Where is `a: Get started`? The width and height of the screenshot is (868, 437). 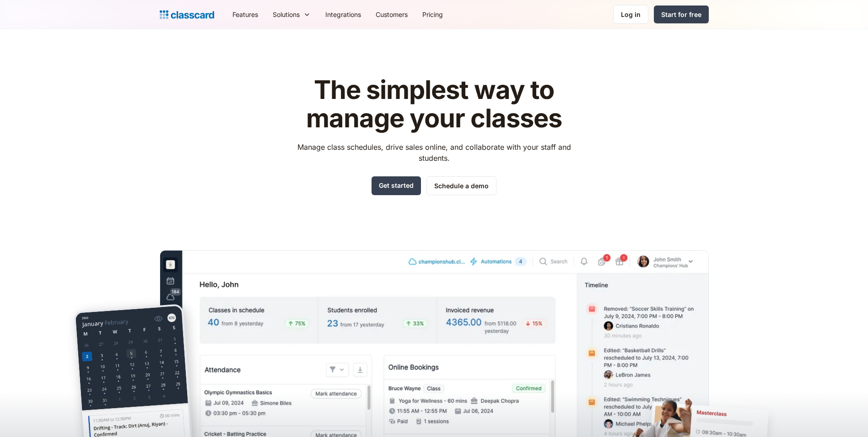
a: Get started is located at coordinates (397, 185).